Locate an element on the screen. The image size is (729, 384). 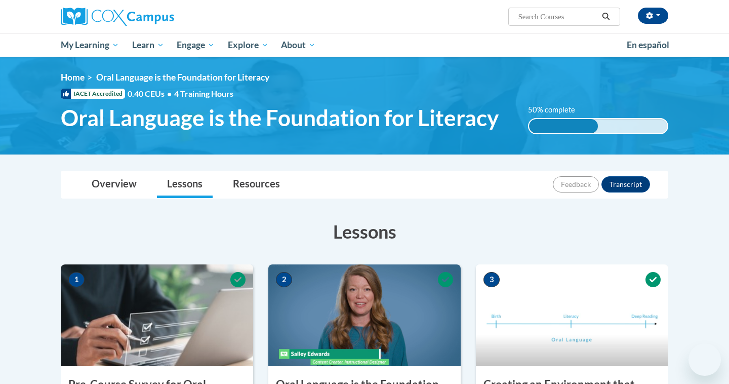
div: Main menu is located at coordinates (365, 45).